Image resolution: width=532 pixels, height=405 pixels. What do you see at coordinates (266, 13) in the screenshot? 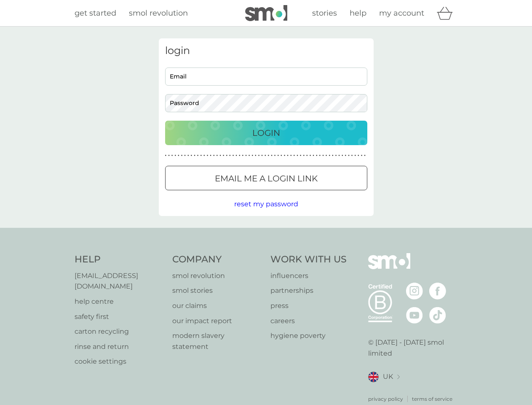
I see `img: smol` at bounding box center [266, 13].